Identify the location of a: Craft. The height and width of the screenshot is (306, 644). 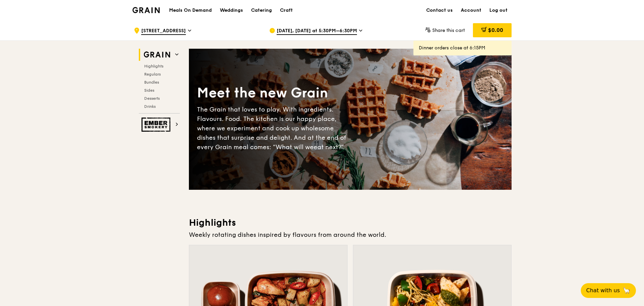
(286, 10).